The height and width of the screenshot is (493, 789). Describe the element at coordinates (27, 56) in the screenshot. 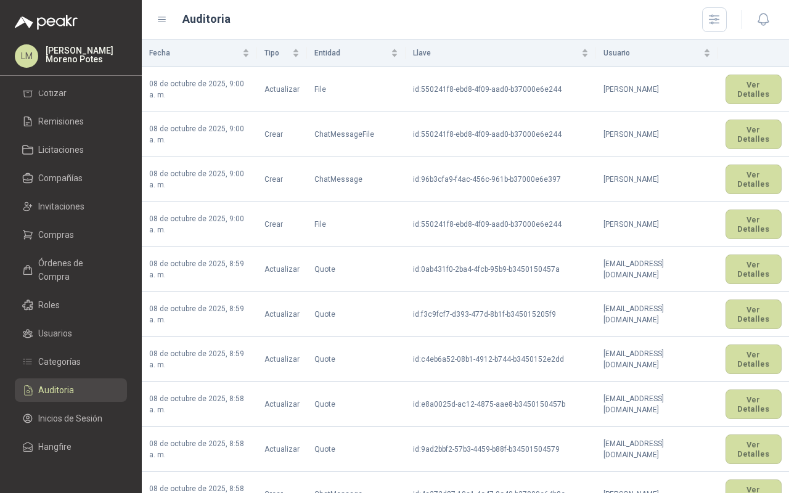

I see `div: LM` at that location.